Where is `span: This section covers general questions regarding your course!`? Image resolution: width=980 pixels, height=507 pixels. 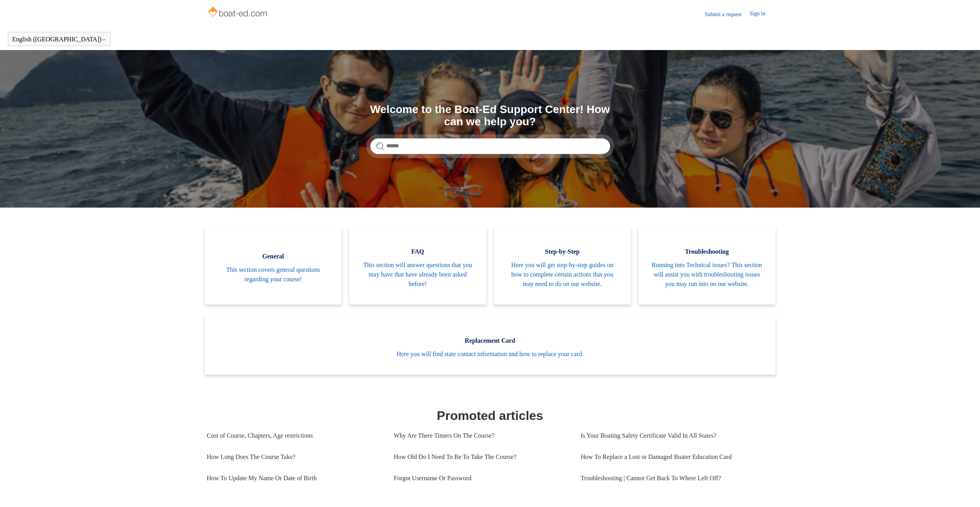 span: This section covers general questions regarding your course! is located at coordinates (273, 274).